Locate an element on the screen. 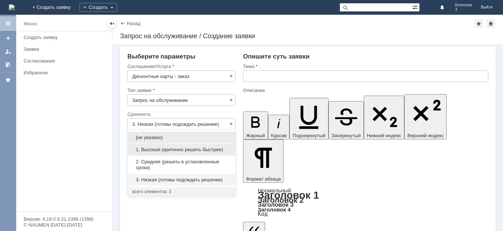  span: Зачеркнутый is located at coordinates (346, 135).